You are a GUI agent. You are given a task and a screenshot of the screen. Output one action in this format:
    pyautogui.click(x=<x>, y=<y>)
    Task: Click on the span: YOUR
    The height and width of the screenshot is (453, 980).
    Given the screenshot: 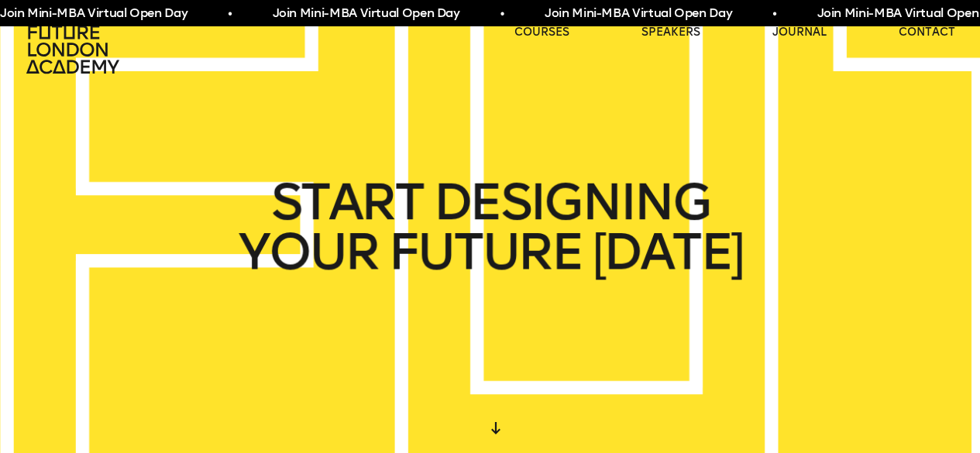 What is the action you would take?
    pyautogui.click(x=307, y=251)
    